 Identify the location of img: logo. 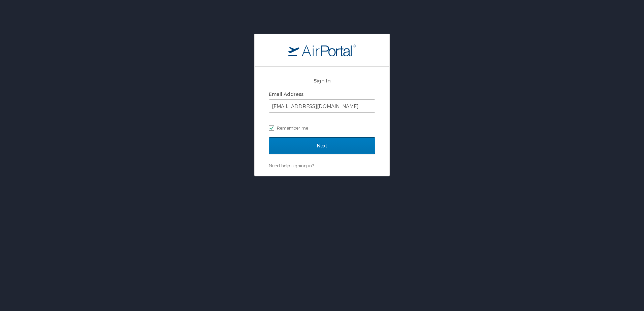
(322, 50).